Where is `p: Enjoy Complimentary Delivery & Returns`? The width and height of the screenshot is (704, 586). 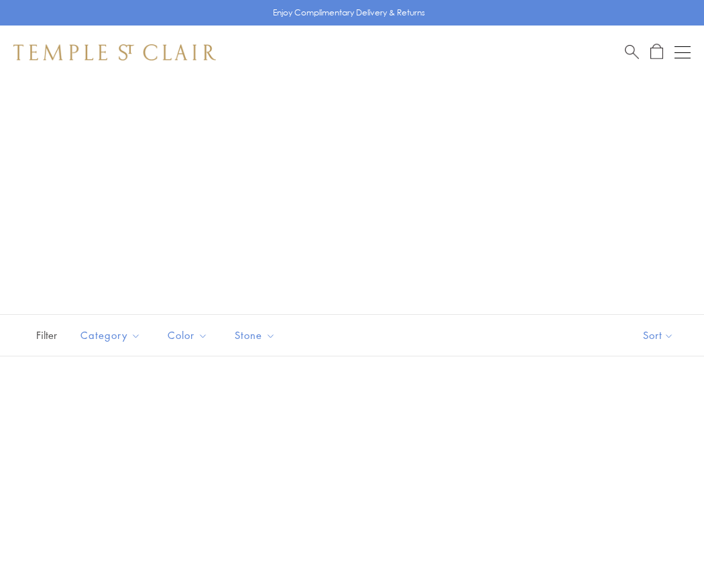
p: Enjoy Complimentary Delivery & Returns is located at coordinates (349, 13).